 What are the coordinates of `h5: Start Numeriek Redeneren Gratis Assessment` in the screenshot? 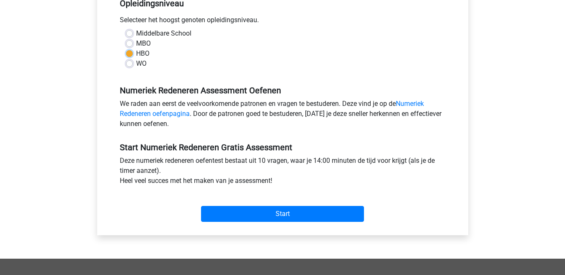 It's located at (283, 147).